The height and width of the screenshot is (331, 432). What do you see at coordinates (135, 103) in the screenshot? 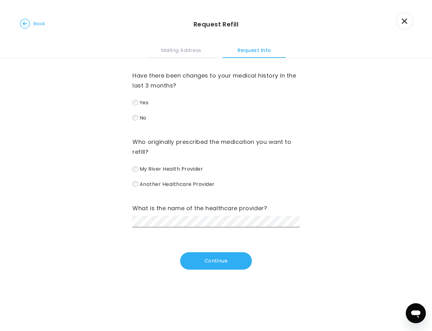
I see `input: Yes` at bounding box center [135, 103].